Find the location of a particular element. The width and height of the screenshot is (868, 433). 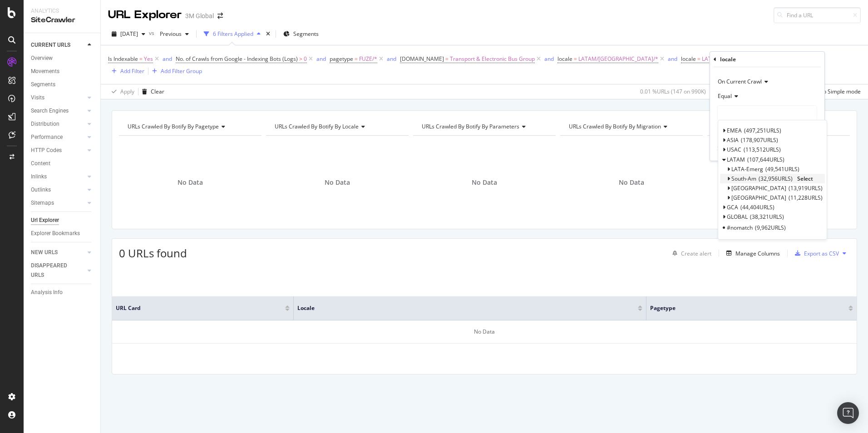

a: Content is located at coordinates (62, 163).